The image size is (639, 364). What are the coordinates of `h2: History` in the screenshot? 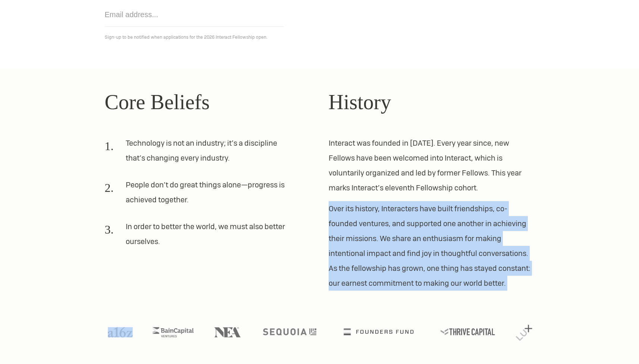 It's located at (432, 102).